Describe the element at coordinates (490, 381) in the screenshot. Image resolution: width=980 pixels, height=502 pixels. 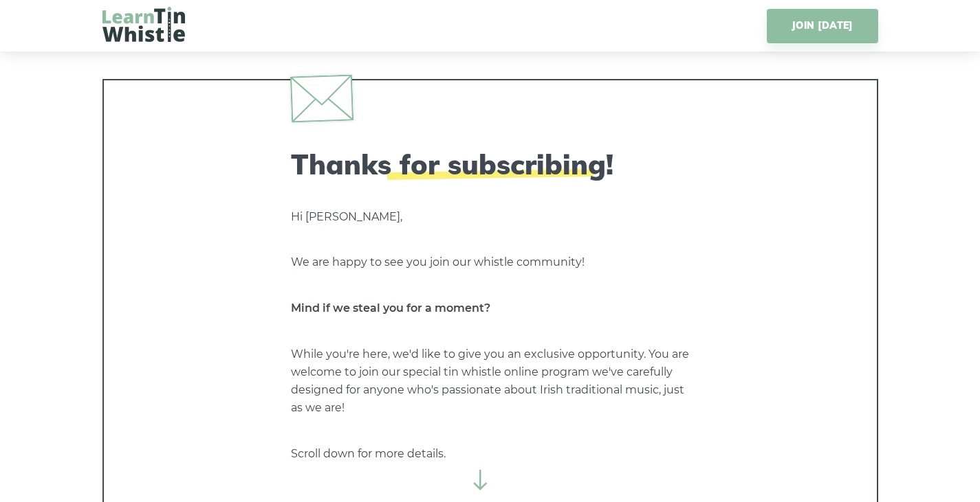
I see `p: While you're here, we'd like to give you an exclusive opportunity. You are welcome to join our sp...` at that location.